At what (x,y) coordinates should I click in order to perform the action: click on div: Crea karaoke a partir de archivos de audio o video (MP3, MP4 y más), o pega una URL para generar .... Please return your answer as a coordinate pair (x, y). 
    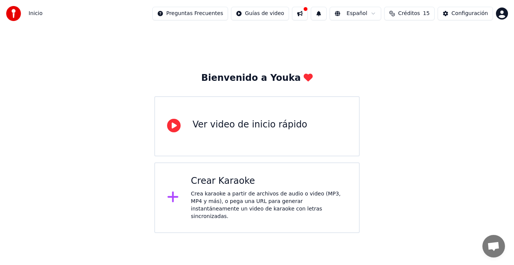
    Looking at the image, I should click on (269, 205).